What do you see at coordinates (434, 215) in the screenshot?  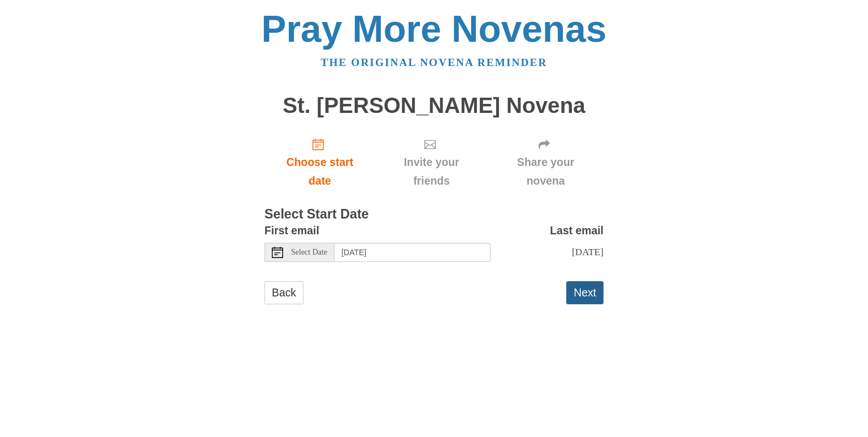 I see `h3: Select Start Date` at bounding box center [434, 215].